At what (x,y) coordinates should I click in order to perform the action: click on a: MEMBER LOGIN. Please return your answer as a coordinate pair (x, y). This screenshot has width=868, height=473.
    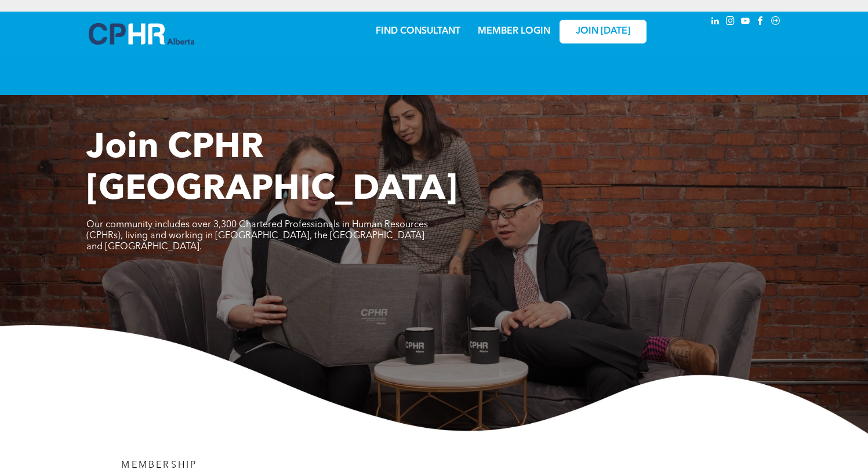
    Looking at the image, I should click on (514, 31).